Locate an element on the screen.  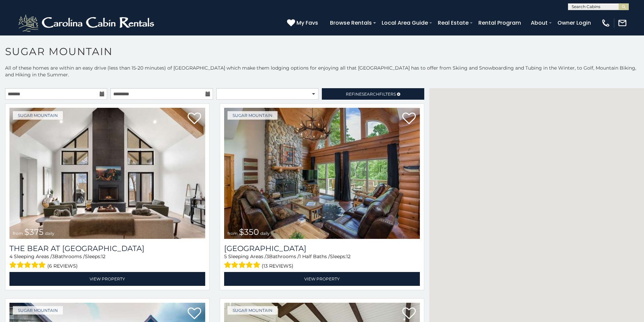
a: Grouse Moor Lodge from $350 daily is located at coordinates (322, 174).